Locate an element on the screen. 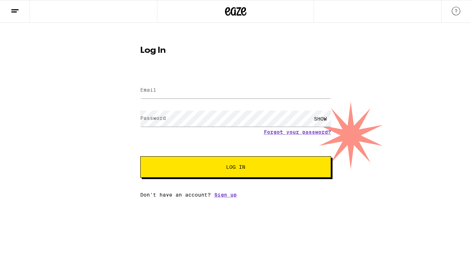 Image resolution: width=471 pixels, height=274 pixels. span: Log In is located at coordinates (236, 167).